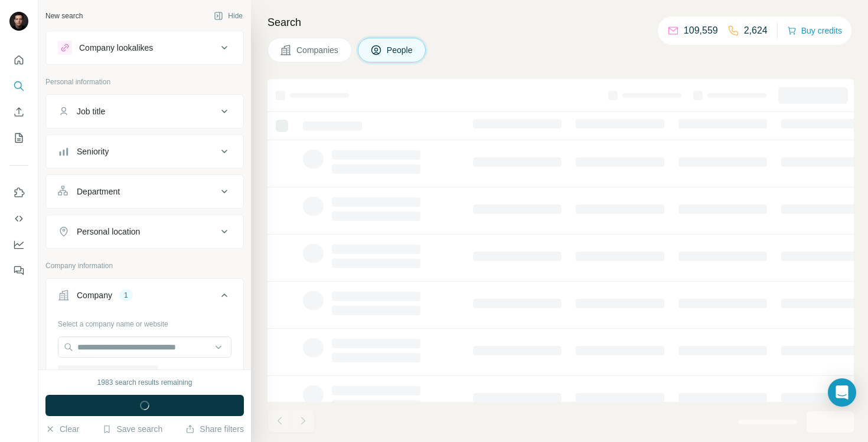  What do you see at coordinates (215, 430) in the screenshot?
I see `button: Share filters` at bounding box center [215, 430].